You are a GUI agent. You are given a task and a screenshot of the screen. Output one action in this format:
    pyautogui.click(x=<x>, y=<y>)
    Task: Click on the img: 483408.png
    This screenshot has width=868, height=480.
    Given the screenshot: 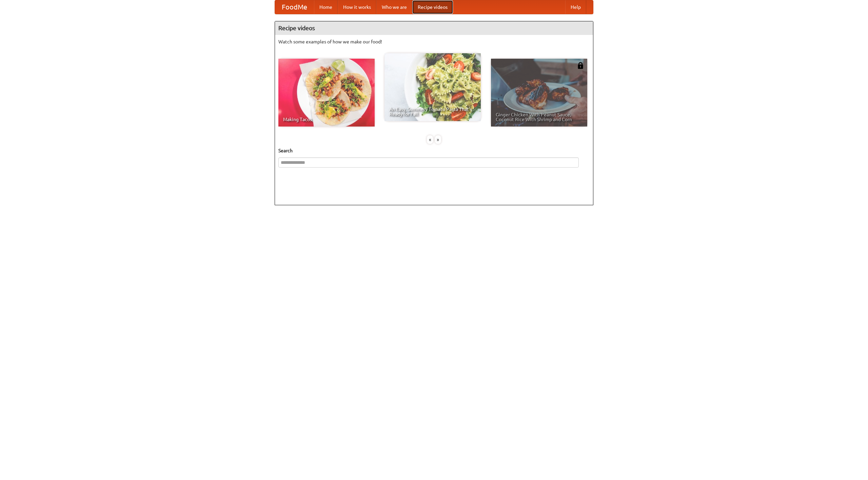 What is the action you would take?
    pyautogui.click(x=580, y=66)
    